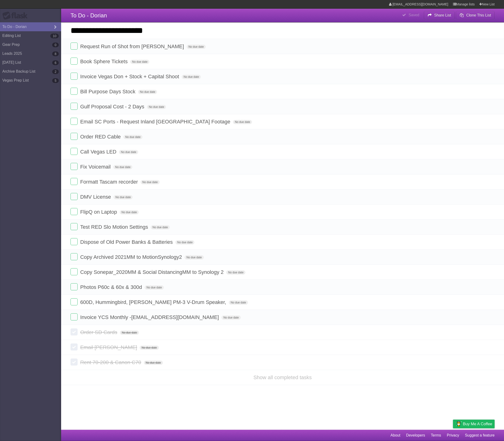  Describe the element at coordinates (96, 197) in the screenshot. I see `span: DMV License` at that location.